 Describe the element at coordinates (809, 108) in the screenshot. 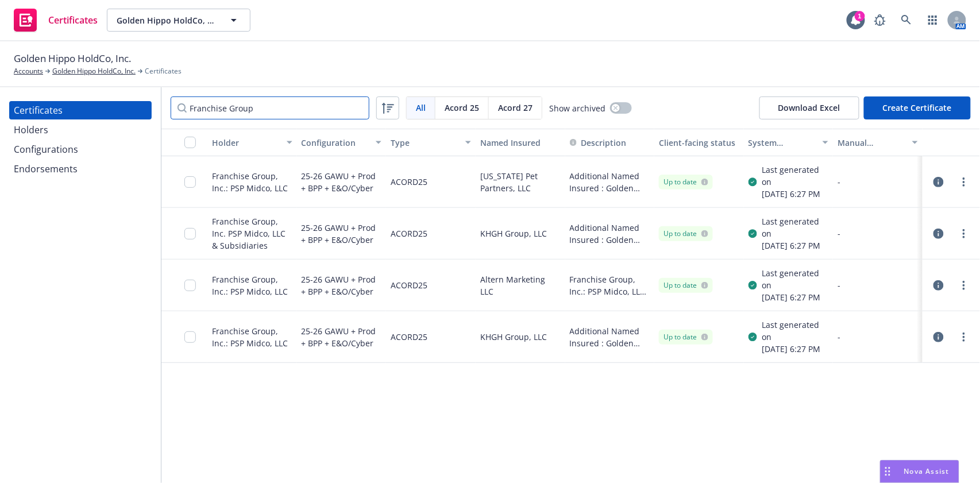

I see `button: Download Excel` at that location.